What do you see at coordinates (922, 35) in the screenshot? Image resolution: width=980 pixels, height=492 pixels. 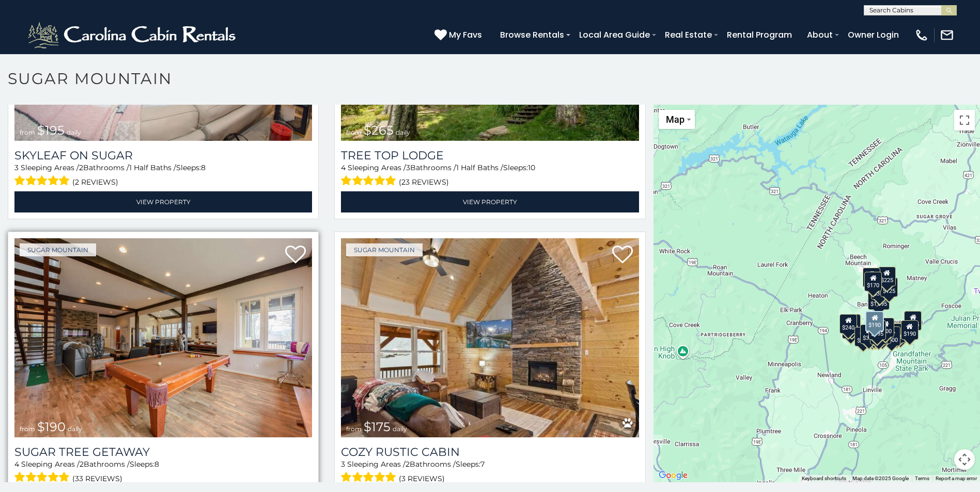 I see `img: phone-regular-white.png` at bounding box center [922, 35].